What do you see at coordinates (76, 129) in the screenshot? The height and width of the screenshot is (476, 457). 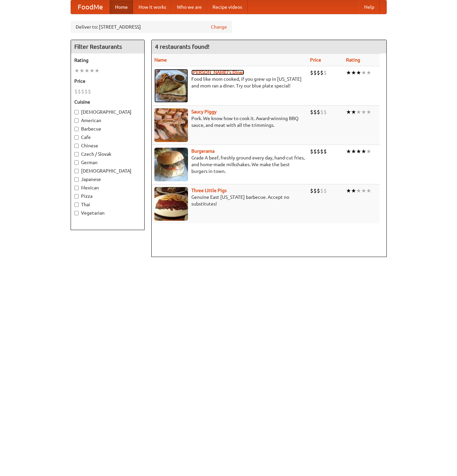 I see `input: Barbecue` at bounding box center [76, 129].